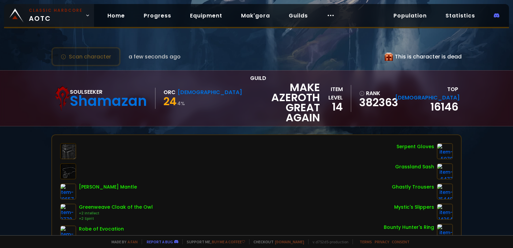 The width and height of the screenshot is (513, 248). Describe the element at coordinates (109, 101) in the screenshot. I see `div: Shamazan` at that location.